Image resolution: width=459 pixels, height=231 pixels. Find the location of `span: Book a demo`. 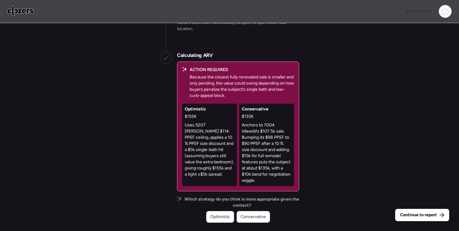

span: Book a demo is located at coordinates (418, 11).